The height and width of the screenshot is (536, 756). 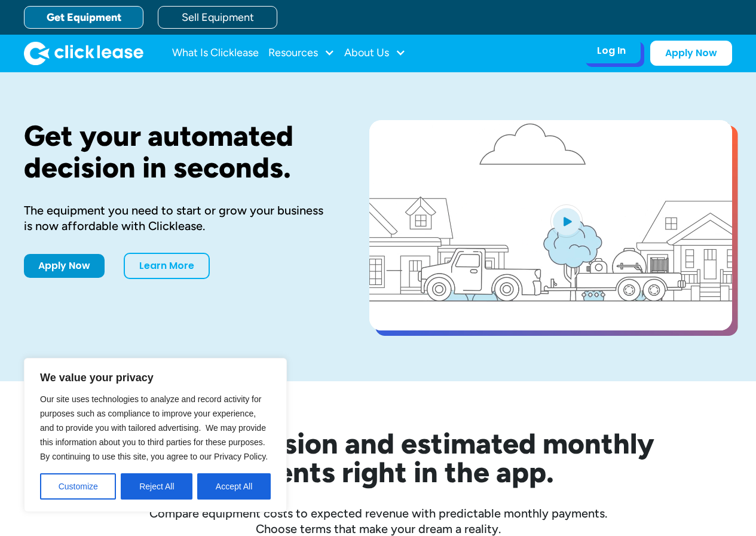 I want to click on button: Accept All, so click(x=234, y=486).